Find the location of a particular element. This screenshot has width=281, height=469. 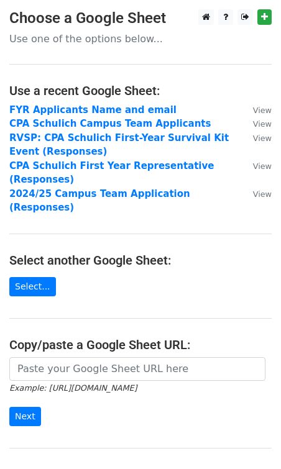

strong: CPA Schulich First Year Representative (Responses) is located at coordinates (111, 173).